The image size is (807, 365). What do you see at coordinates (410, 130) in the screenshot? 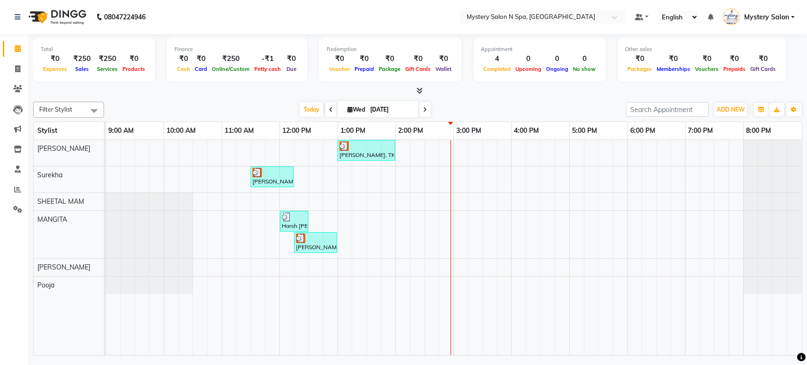
I see `a: 2:00 PM` at bounding box center [410, 130].